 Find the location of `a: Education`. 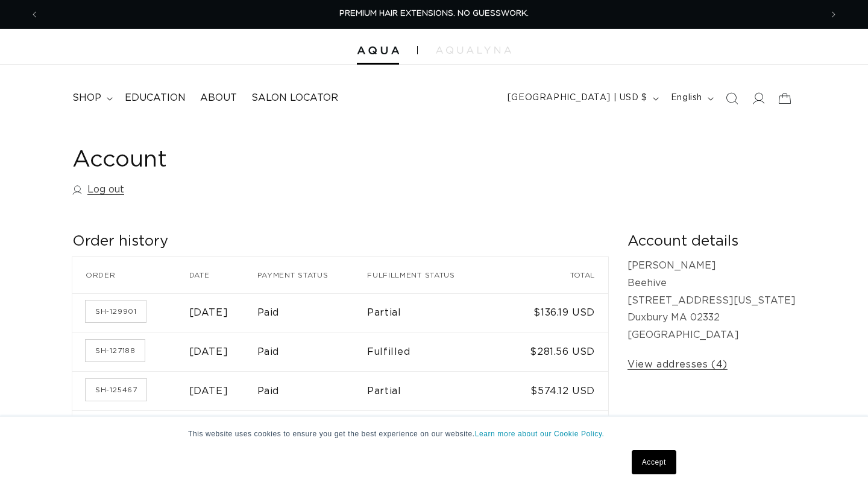

a: Education is located at coordinates (155, 98).